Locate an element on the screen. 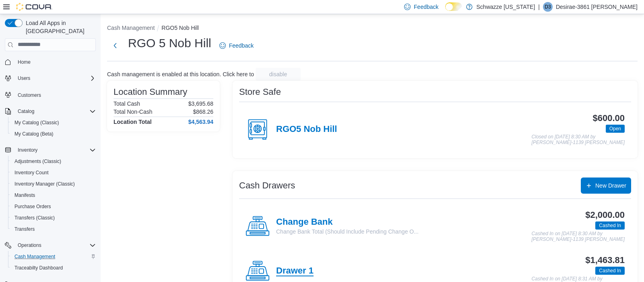  h4: Location Total is located at coordinates (132, 122).